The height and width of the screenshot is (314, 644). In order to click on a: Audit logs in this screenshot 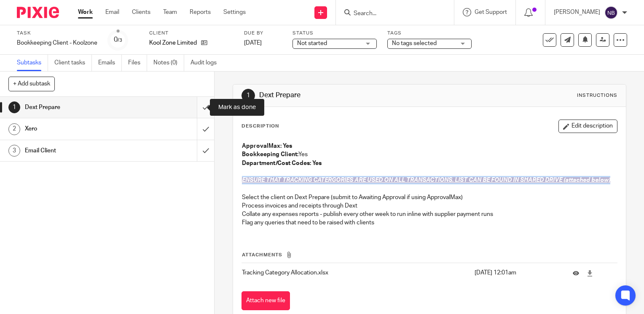, I will do `click(206, 63)`.